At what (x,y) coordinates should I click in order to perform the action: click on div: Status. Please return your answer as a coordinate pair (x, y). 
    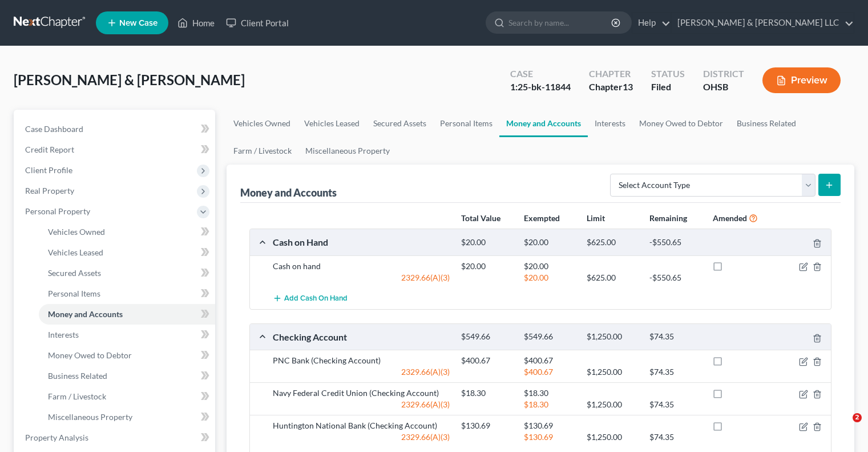
    Looking at the image, I should click on (668, 73).